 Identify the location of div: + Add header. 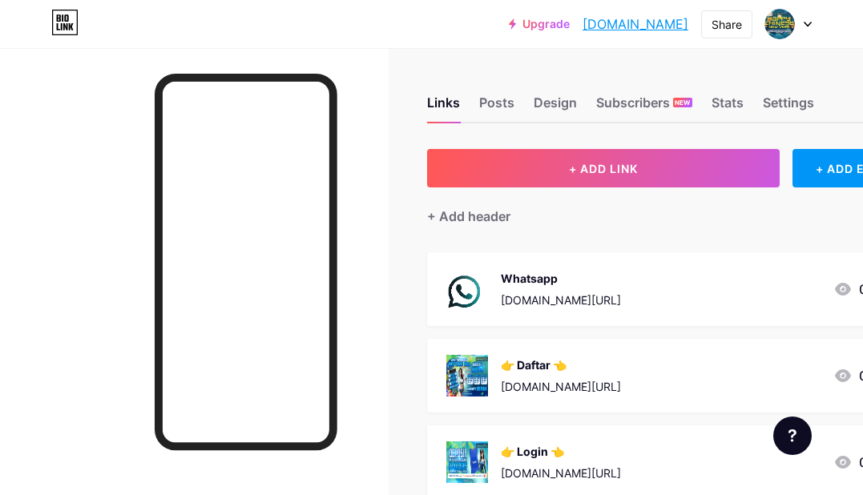
(469, 216).